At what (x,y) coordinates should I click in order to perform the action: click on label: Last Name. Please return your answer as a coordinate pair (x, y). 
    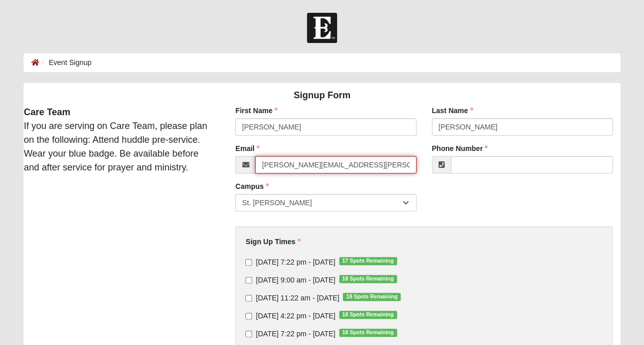
    Looking at the image, I should click on (453, 111).